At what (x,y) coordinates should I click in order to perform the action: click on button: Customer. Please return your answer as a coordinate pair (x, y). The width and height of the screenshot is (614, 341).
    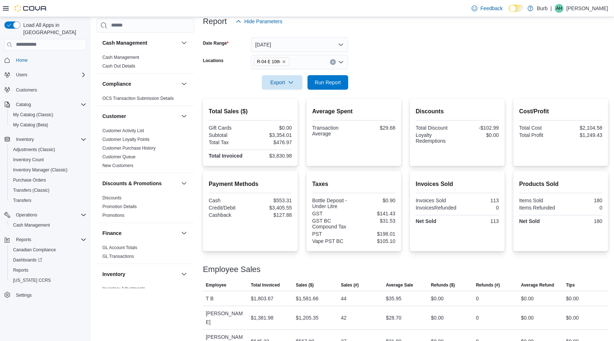
    Looking at the image, I should click on (140, 116).